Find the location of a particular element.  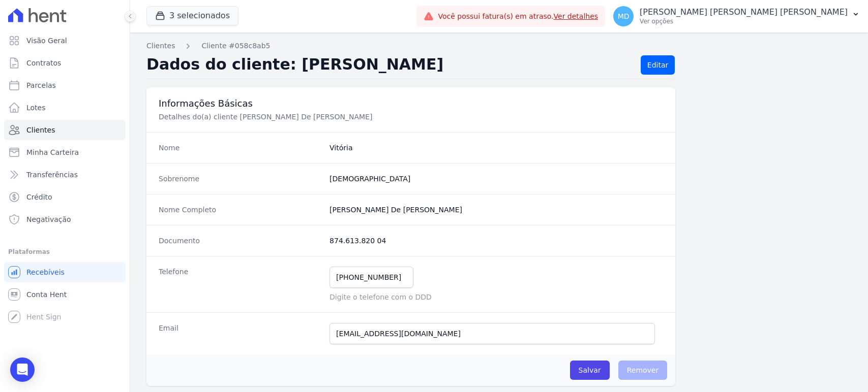

span: Remover is located at coordinates (642, 370).